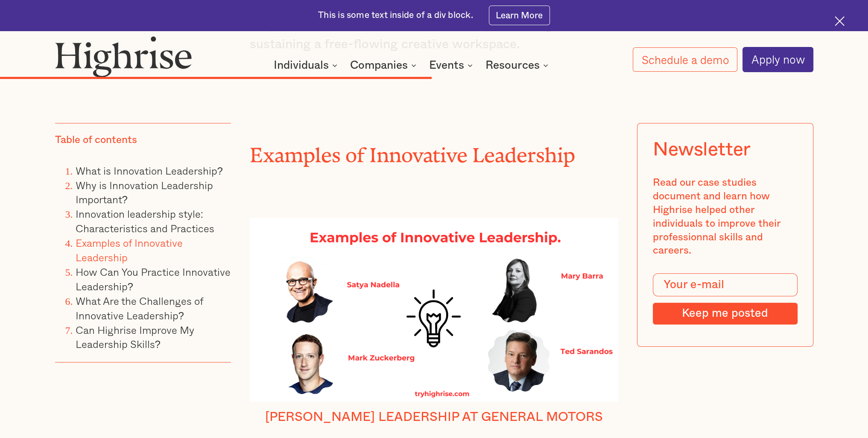 The width and height of the screenshot is (868, 438). I want to click on a: Learn More, so click(519, 15).